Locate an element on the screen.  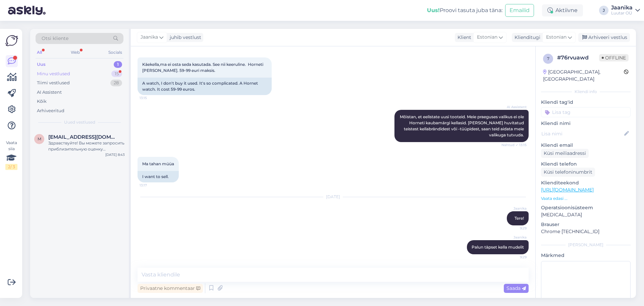
span: 7 is located at coordinates (548, 58).